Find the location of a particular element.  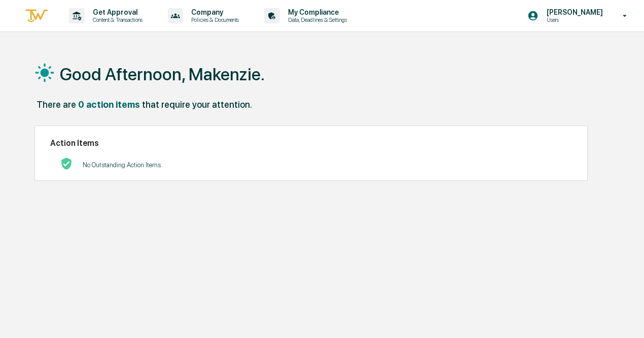

p: Get Approval is located at coordinates (116, 12).